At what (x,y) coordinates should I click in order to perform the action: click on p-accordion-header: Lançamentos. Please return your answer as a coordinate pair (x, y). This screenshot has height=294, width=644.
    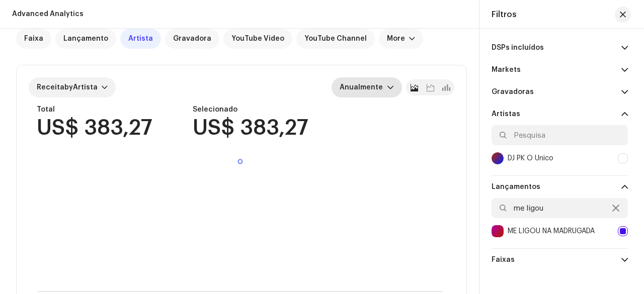
    Looking at the image, I should click on (559, 187).